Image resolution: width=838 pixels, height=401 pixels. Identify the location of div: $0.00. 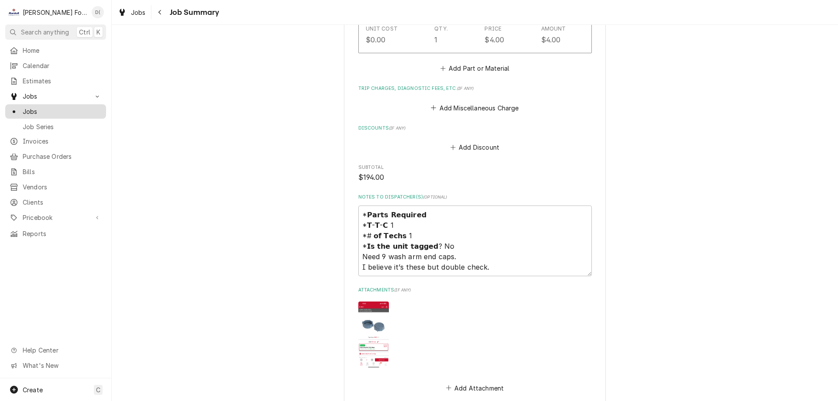
(376, 40).